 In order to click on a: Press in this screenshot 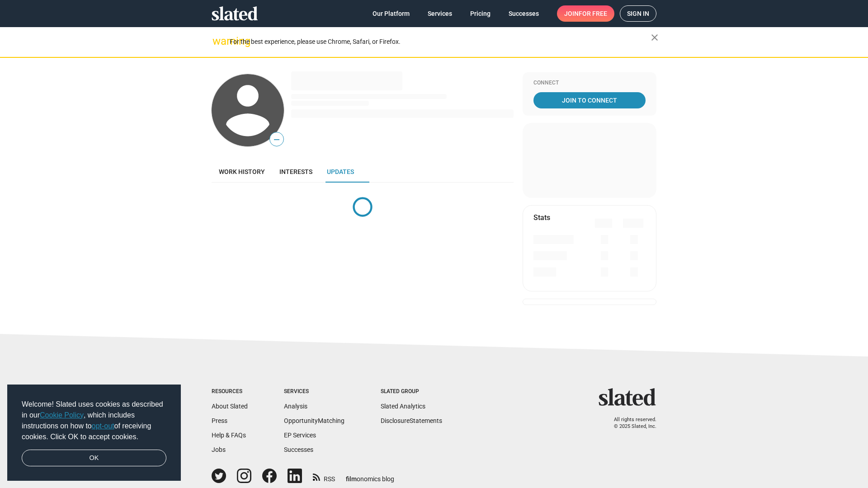, I will do `click(219, 421)`.